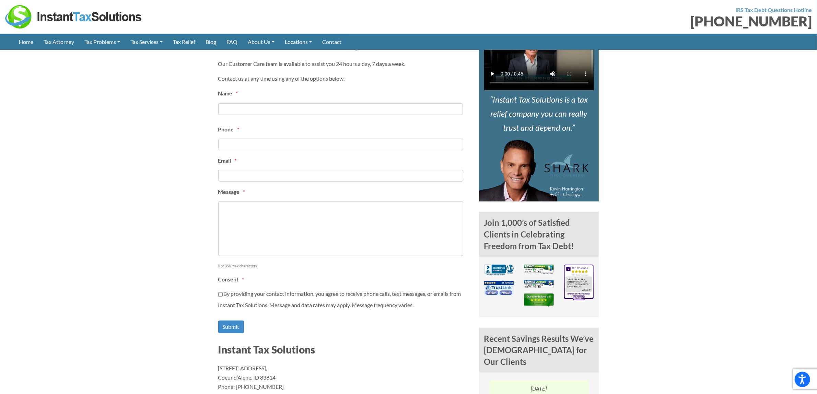  Describe the element at coordinates (232, 192) in the screenshot. I see `label: Message` at that location.